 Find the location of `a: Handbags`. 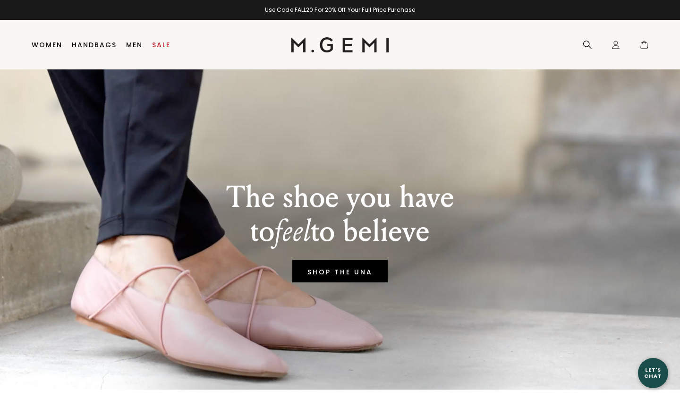

a: Handbags is located at coordinates (94, 45).